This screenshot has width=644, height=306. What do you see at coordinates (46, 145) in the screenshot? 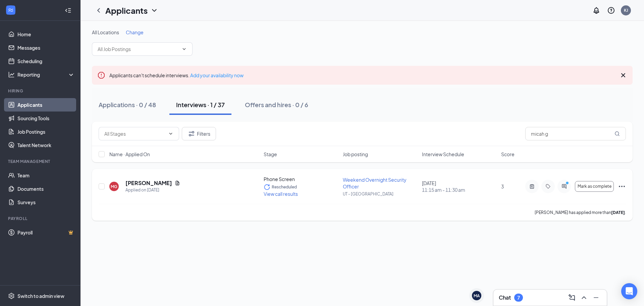
I see `a: Talent Network` at bounding box center [46, 145].